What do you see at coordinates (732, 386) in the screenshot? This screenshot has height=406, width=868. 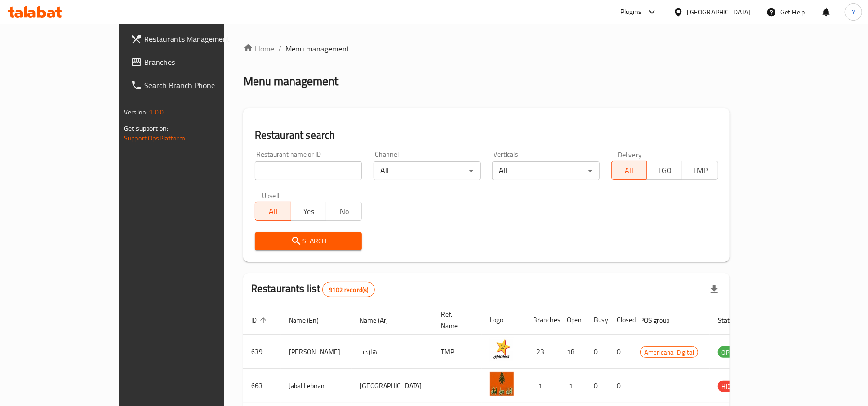 I see `span: HIDDEN` at bounding box center [732, 386].